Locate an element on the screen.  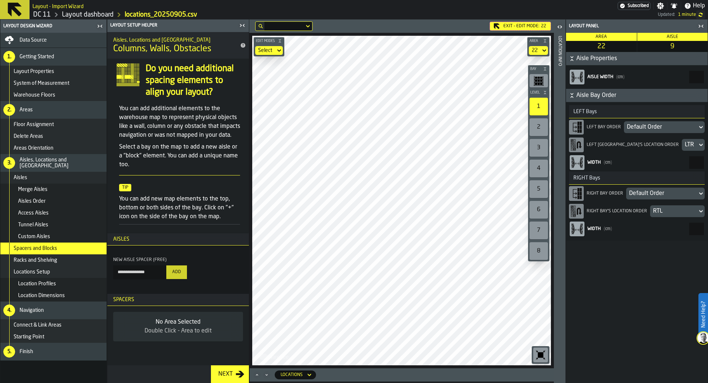
span: Help is located at coordinates (699, 6).